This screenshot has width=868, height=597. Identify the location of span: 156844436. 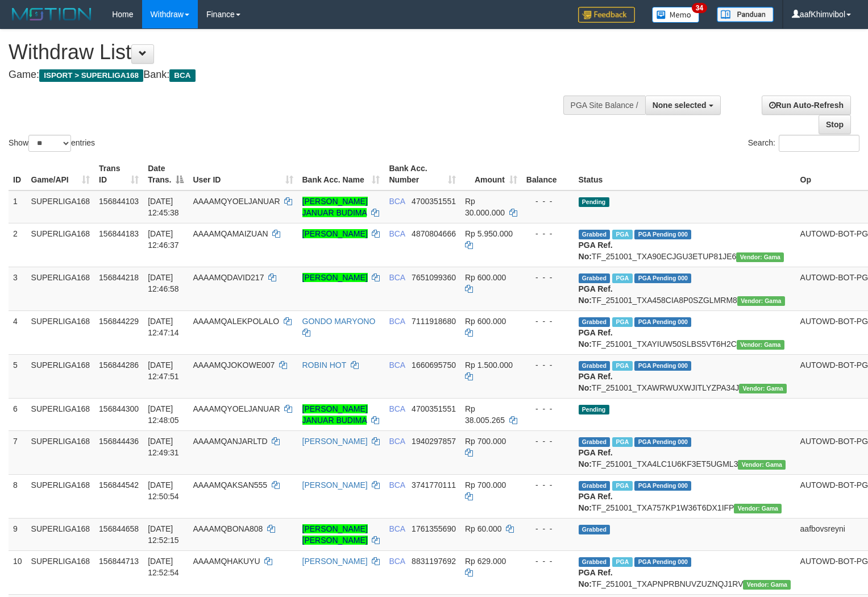
(119, 441).